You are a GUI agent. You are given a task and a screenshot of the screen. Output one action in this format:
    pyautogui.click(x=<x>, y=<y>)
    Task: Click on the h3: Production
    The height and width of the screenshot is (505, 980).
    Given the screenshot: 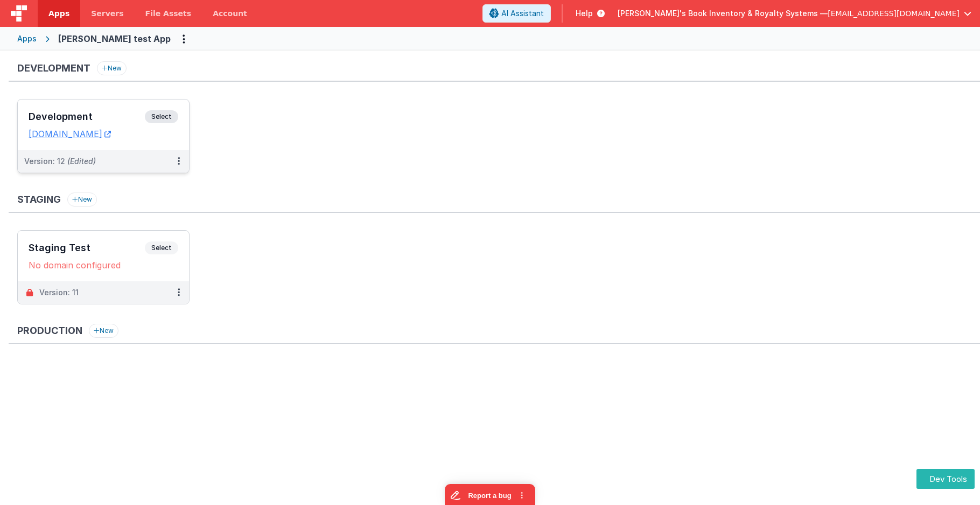 What is the action you would take?
    pyautogui.click(x=50, y=330)
    